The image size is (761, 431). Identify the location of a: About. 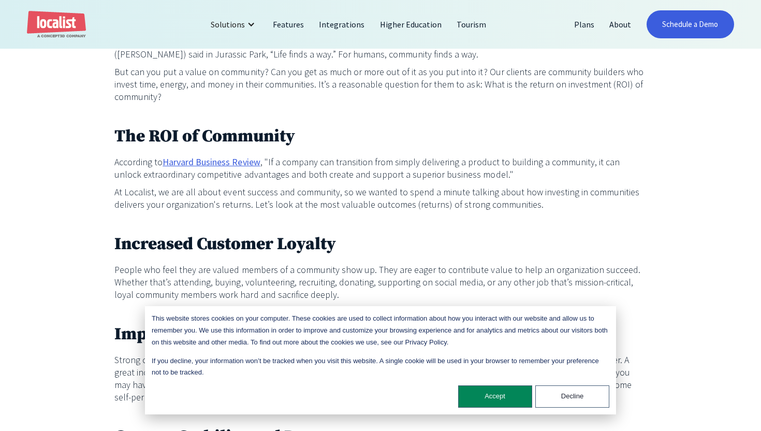
(620, 24).